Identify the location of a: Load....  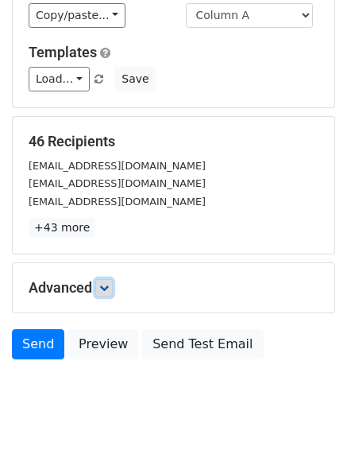
(59, 79).